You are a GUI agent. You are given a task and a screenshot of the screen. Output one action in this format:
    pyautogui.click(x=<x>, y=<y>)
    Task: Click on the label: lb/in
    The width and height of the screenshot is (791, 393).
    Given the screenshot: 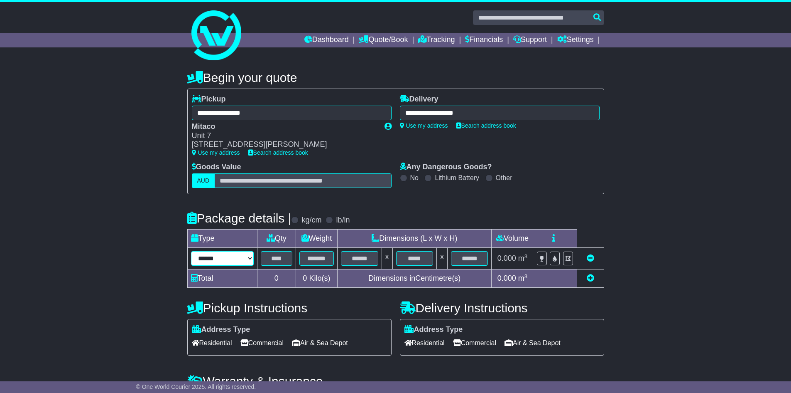 What is the action you would take?
    pyautogui.click(x=343, y=220)
    